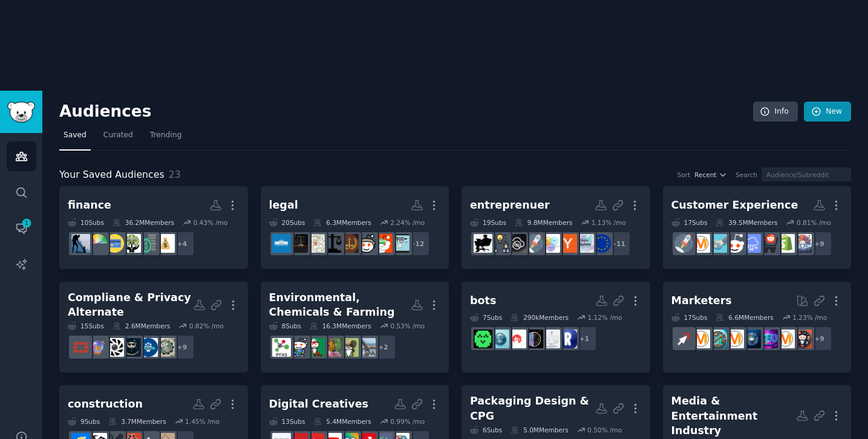 The height and width of the screenshot is (439, 868). I want to click on div: 7 Sub s, so click(486, 318).